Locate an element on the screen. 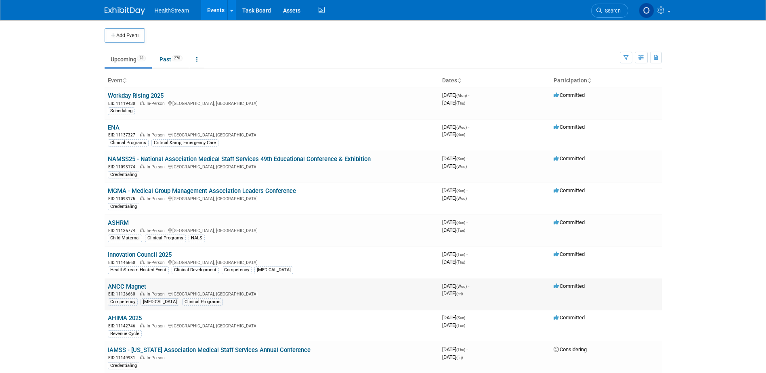  a: ANCC Magnet is located at coordinates (127, 287).